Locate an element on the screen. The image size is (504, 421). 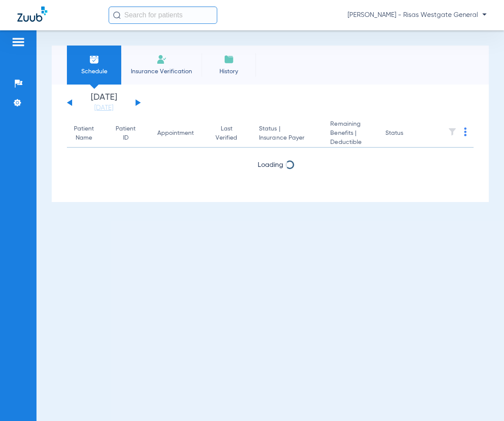
img: Manual Insurance Verification is located at coordinates (161, 59).